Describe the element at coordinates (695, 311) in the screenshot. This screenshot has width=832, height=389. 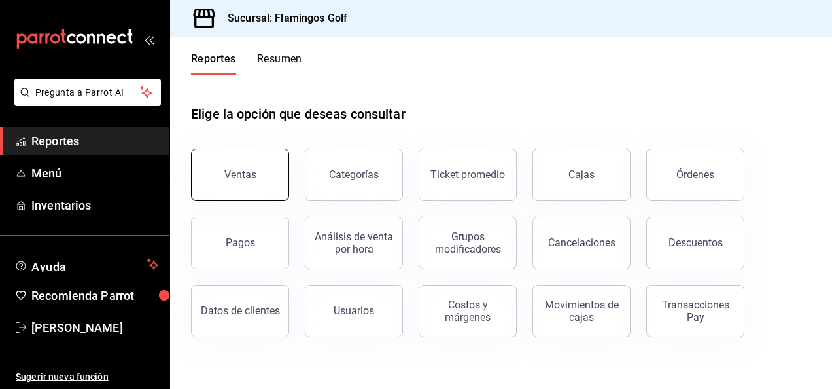
I see `button: Transacciones Pay` at that location.